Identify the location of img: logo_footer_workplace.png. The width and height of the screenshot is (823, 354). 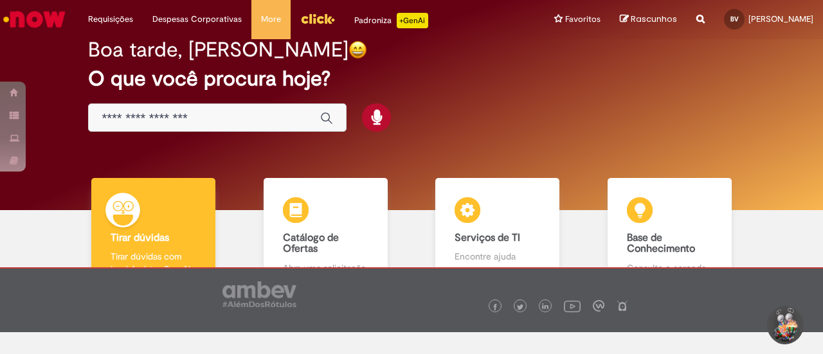
(599, 306).